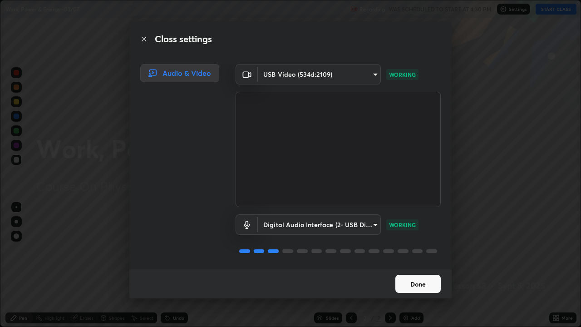 The width and height of the screenshot is (581, 327). I want to click on h2: Class settings, so click(183, 39).